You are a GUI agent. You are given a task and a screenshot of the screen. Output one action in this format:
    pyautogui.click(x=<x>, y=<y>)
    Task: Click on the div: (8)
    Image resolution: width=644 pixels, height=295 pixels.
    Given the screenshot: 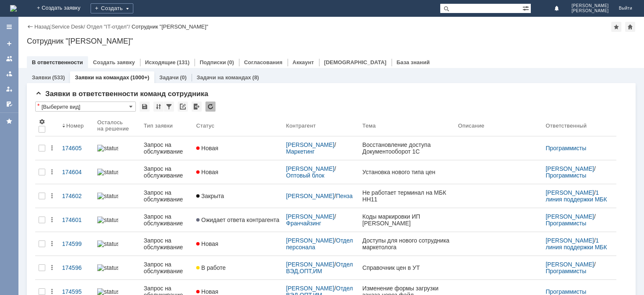 What is the action you would take?
    pyautogui.click(x=256, y=77)
    